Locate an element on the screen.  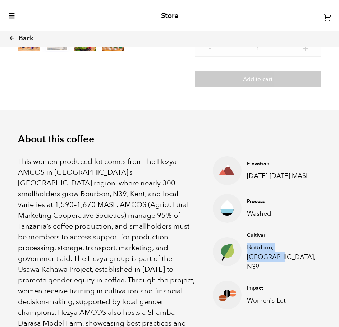
h2: Store is located at coordinates (170, 16).